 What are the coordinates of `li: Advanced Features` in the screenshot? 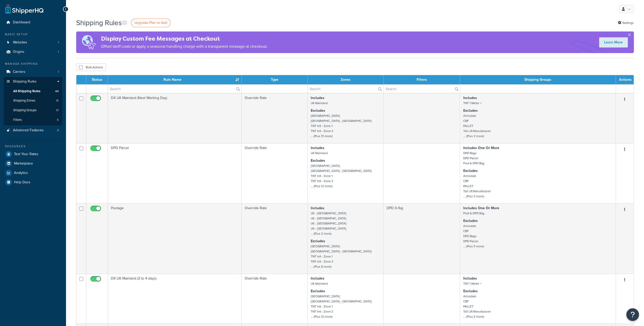 It's located at (33, 130).